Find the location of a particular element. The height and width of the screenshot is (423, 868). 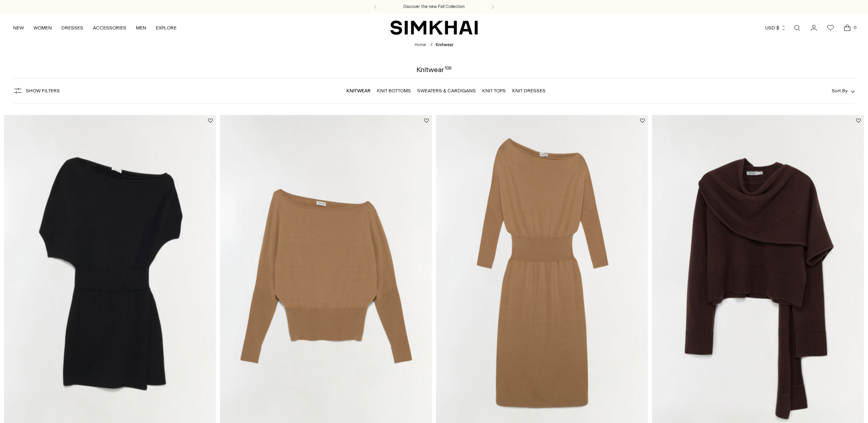

button: Show Filters is located at coordinates (36, 91).